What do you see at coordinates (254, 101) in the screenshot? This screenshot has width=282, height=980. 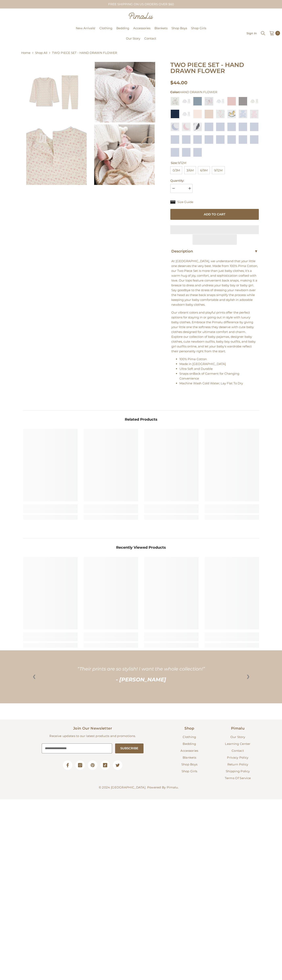 I see `a: HEART BALLOON` at bounding box center [254, 101].